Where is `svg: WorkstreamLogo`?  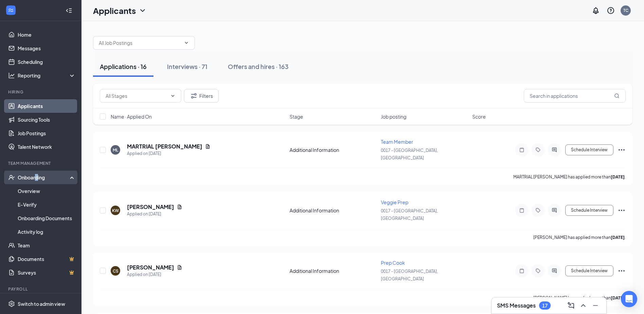
svg: WorkstreamLogo is located at coordinates (11, 10).